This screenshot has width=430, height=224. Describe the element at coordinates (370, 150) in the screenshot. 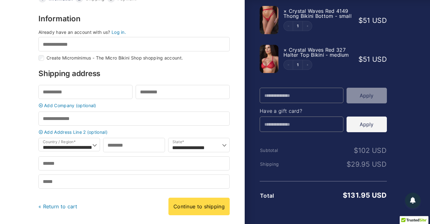

I see `bdi: 102 USD` at that location.